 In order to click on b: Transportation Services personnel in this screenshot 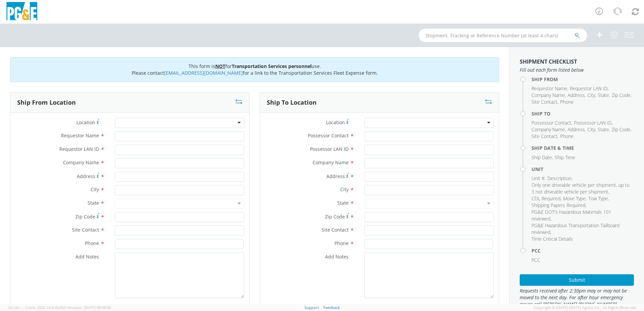, I will do `click(272, 66)`.